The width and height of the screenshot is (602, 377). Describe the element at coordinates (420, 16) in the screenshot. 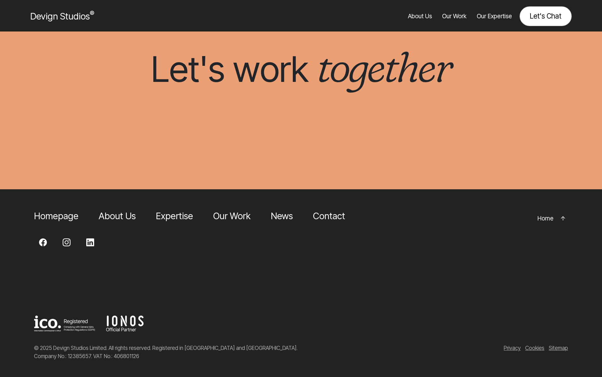

I see `a: About Us` at that location.